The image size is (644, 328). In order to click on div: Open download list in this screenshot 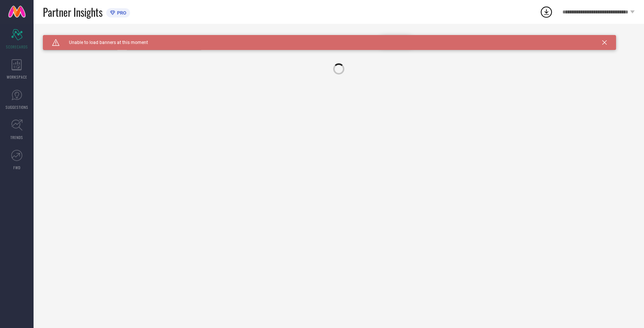, I will do `click(547, 12)`.